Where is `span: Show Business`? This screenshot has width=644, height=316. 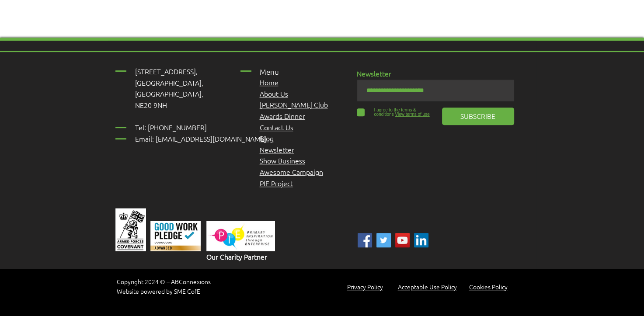
span: Show Business is located at coordinates (283, 160).